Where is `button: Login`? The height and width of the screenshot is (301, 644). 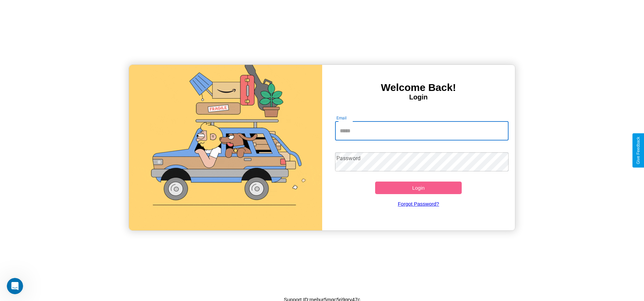 button: Login is located at coordinates (418, 188).